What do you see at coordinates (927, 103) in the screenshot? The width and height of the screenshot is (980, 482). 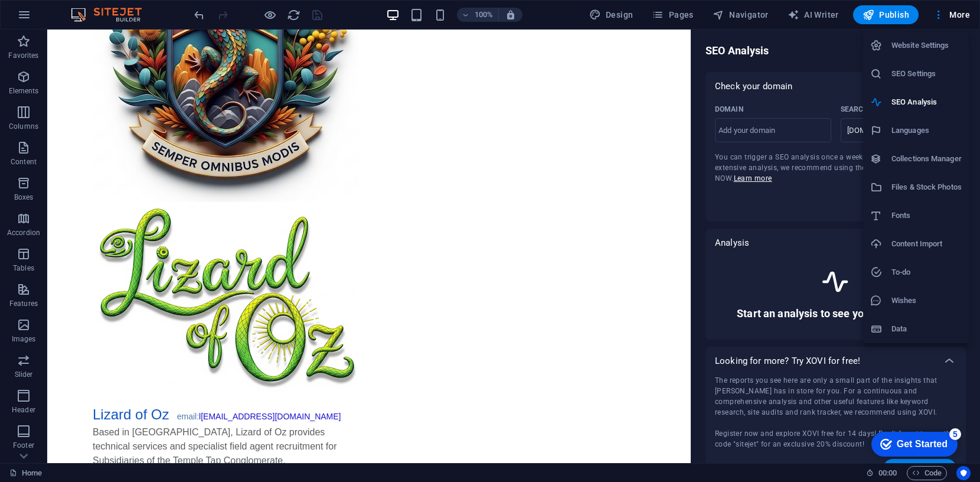 I see `h6: SEO Analysis` at bounding box center [927, 103].